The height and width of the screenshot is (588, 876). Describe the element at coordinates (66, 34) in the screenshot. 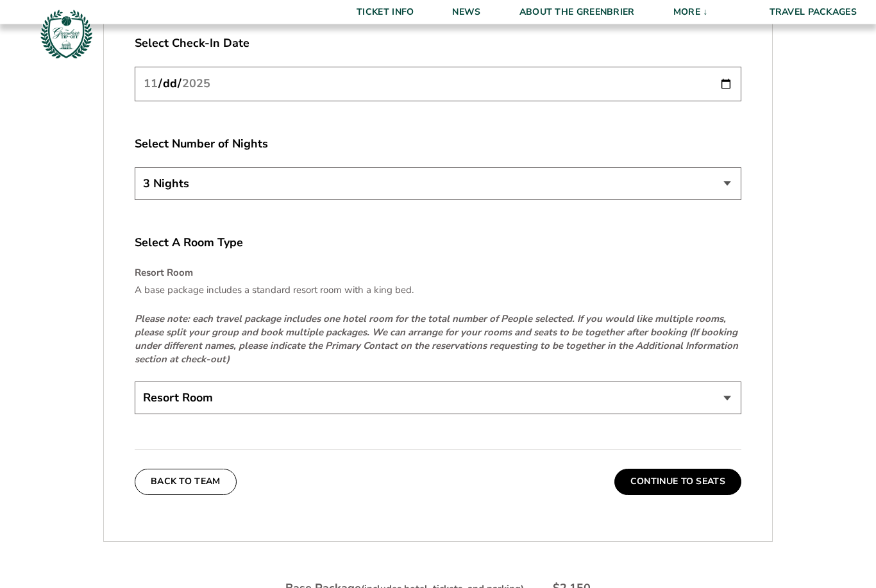

I see `img: Greenbrier Tip-Off` at that location.